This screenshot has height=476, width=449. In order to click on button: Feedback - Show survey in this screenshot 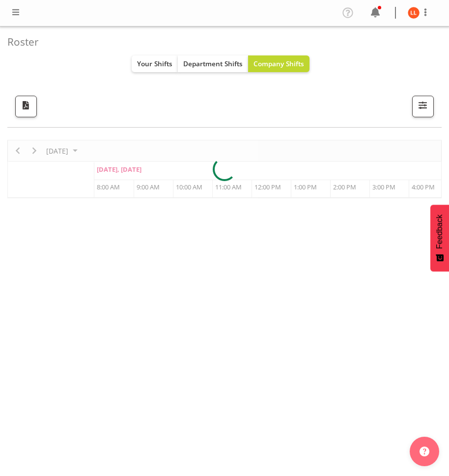, I will do `click(439, 238)`.